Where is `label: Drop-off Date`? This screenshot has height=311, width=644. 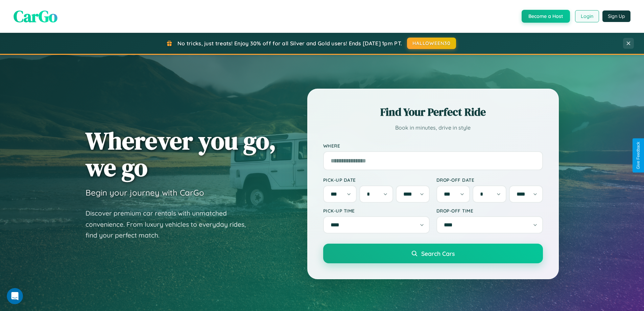 label: Drop-off Date is located at coordinates (489, 180).